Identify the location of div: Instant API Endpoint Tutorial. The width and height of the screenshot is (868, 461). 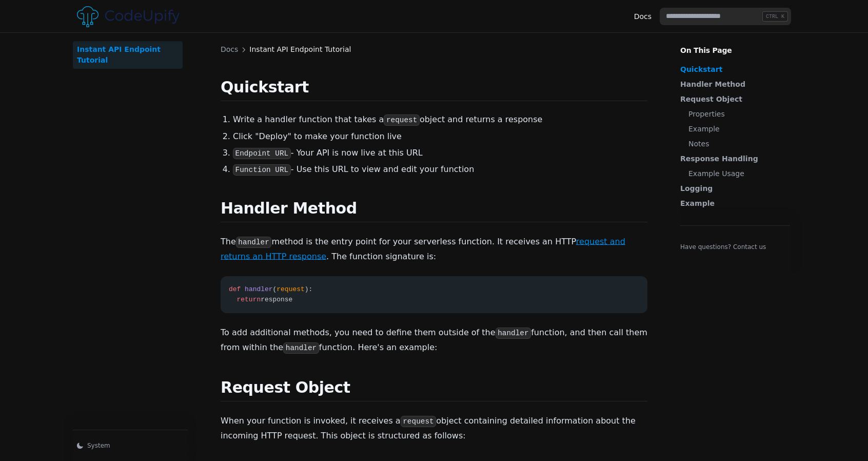
(300, 49).